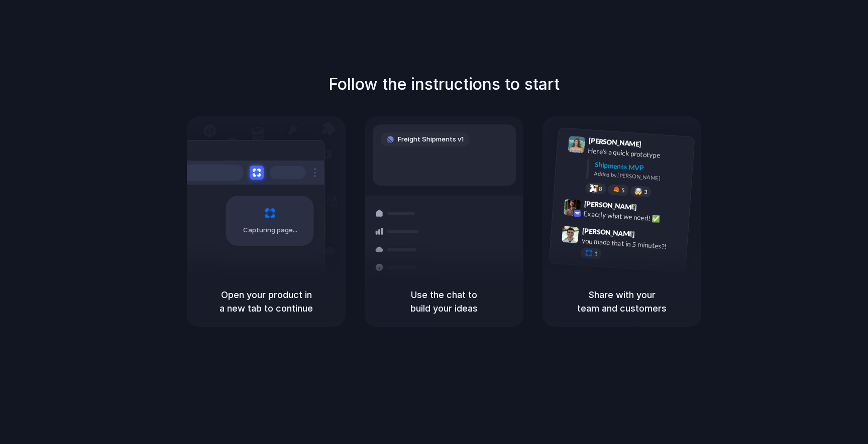 The height and width of the screenshot is (444, 868). What do you see at coordinates (622, 301) in the screenshot?
I see `h5: Share with your team and customers` at bounding box center [622, 301].